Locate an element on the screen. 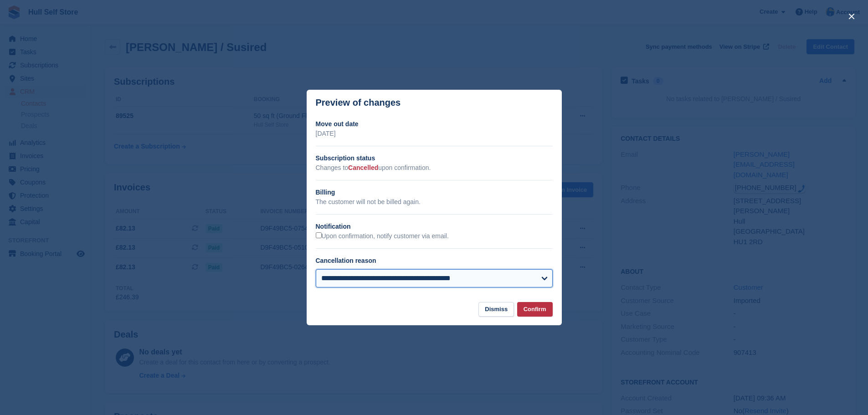 Image resolution: width=868 pixels, height=415 pixels. h2: Notification is located at coordinates (434, 226).